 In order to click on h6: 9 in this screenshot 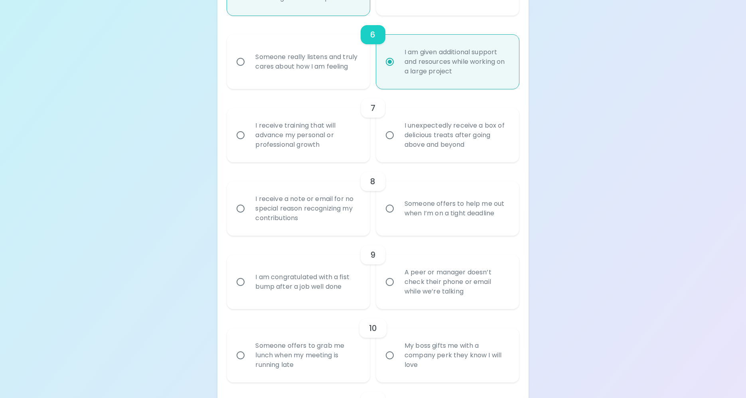, I will do `click(373, 255)`.